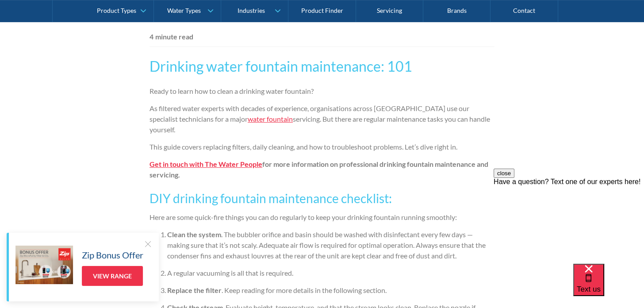 The width and height of the screenshot is (644, 308). I want to click on div: Product Types, so click(116, 10).